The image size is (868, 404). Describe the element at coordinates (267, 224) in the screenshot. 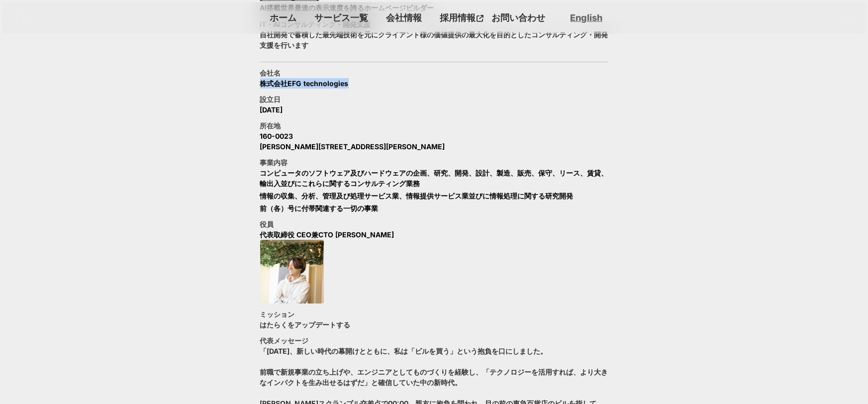

I see `h3: 役員` at that location.